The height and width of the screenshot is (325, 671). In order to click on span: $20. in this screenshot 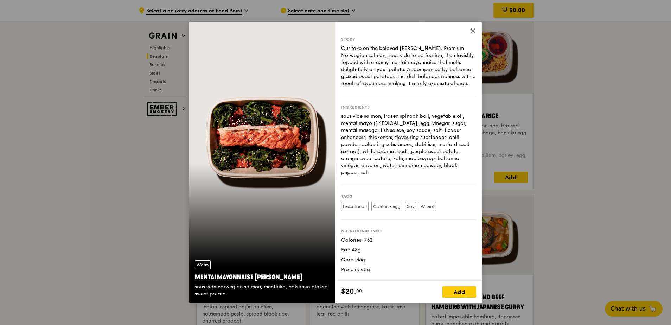, I will do `click(348, 291)`.